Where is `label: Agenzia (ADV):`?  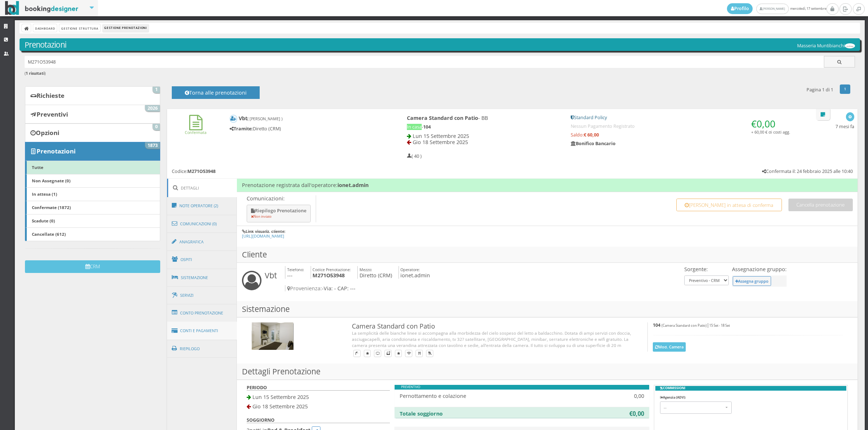
label: Agenzia (ADV): is located at coordinates (673, 398).